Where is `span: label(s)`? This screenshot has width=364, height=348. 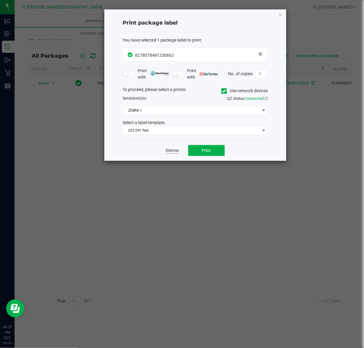 span: label(s) is located at coordinates (137, 98).